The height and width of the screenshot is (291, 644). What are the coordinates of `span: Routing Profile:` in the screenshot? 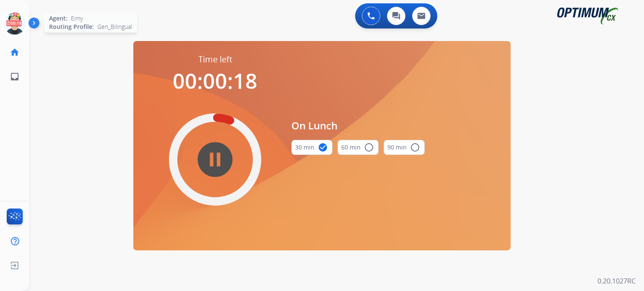 It's located at (71, 27).